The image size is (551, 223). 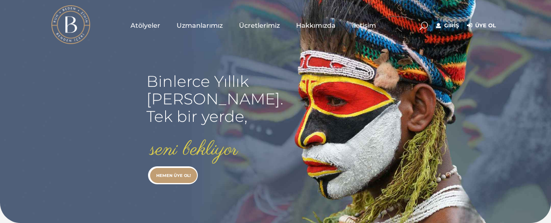 I want to click on a: Üye Ol, so click(x=481, y=26).